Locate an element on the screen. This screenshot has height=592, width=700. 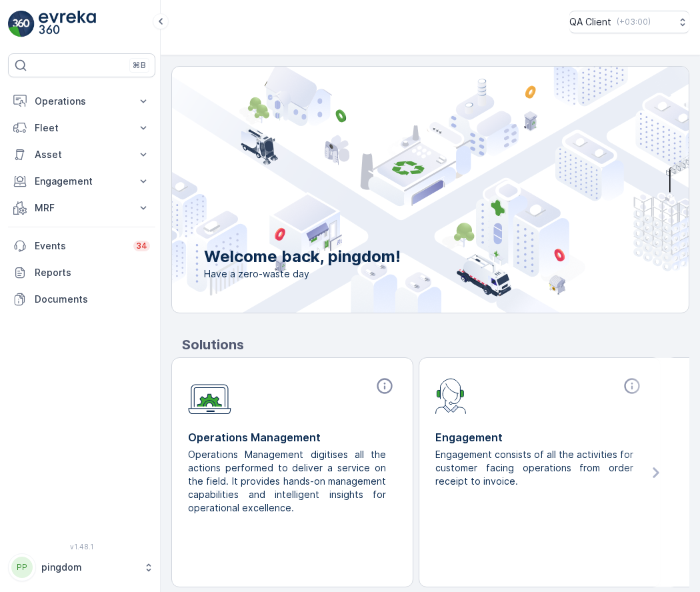
button: Operations is located at coordinates (81, 102).